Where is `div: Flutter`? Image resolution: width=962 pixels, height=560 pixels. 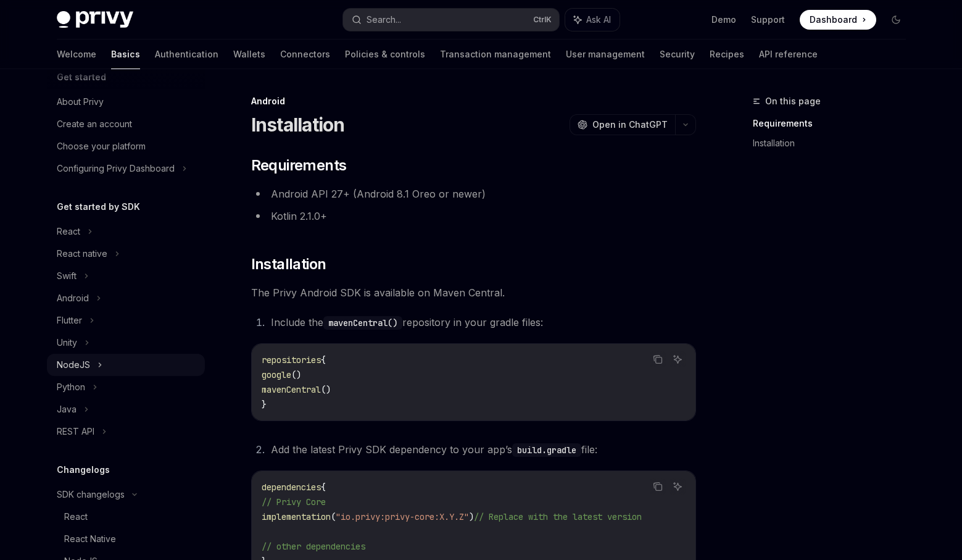
div: Flutter is located at coordinates (69, 321).